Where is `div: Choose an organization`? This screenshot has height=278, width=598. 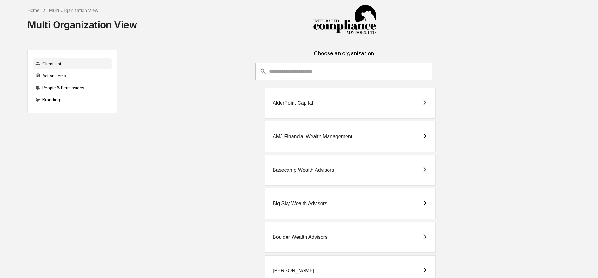 div: Choose an organization is located at coordinates (344, 56).